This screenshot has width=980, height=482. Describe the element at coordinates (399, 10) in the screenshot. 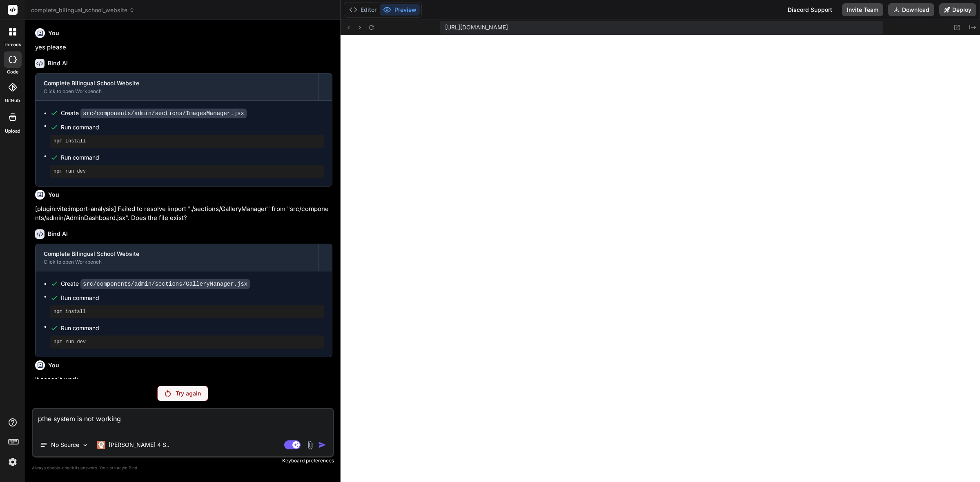

I see `button: Preview` at that location.